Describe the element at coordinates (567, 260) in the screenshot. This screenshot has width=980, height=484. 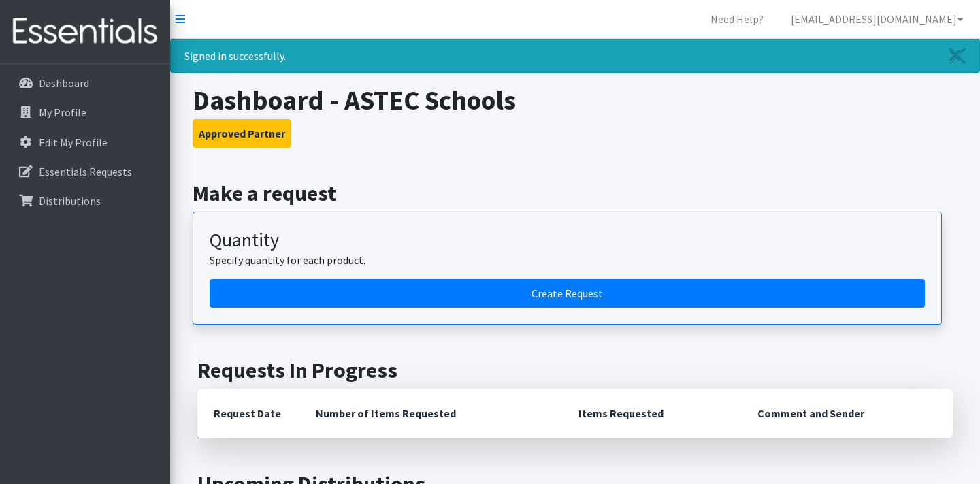
I see `p: Specify quantity for each product.` at that location.